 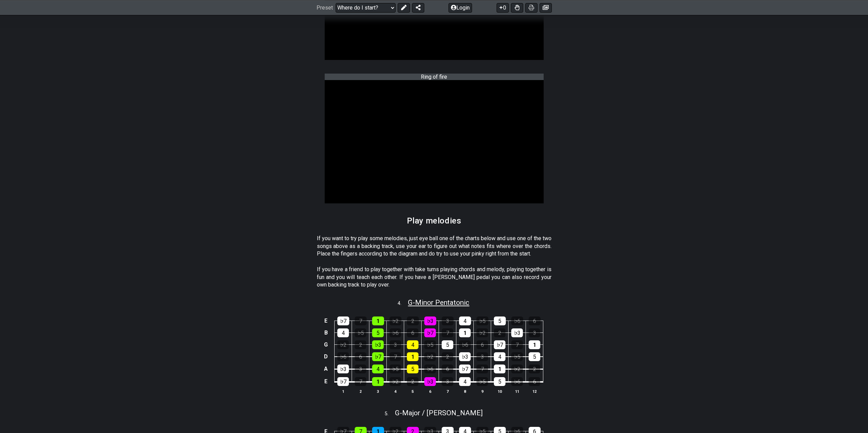 I want to click on button: Print, so click(x=532, y=8).